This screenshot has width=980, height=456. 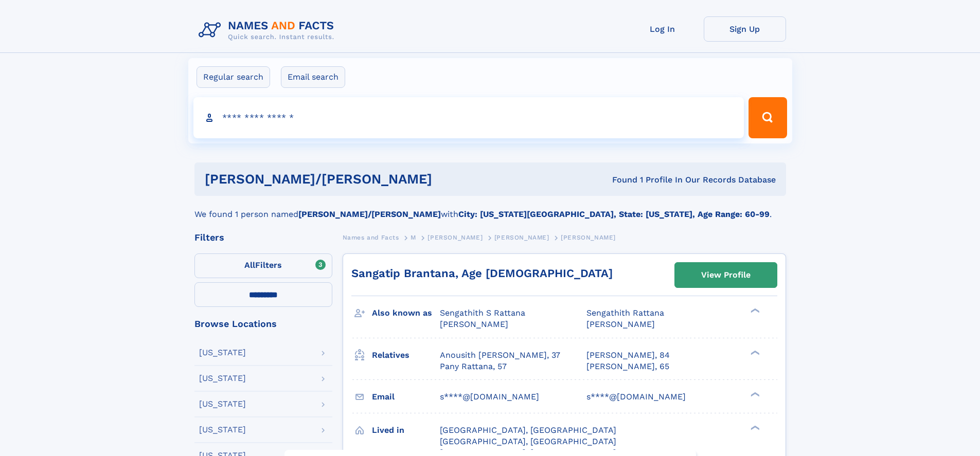 What do you see at coordinates (405, 313) in the screenshot?
I see `h3: Also known as` at bounding box center [405, 313].